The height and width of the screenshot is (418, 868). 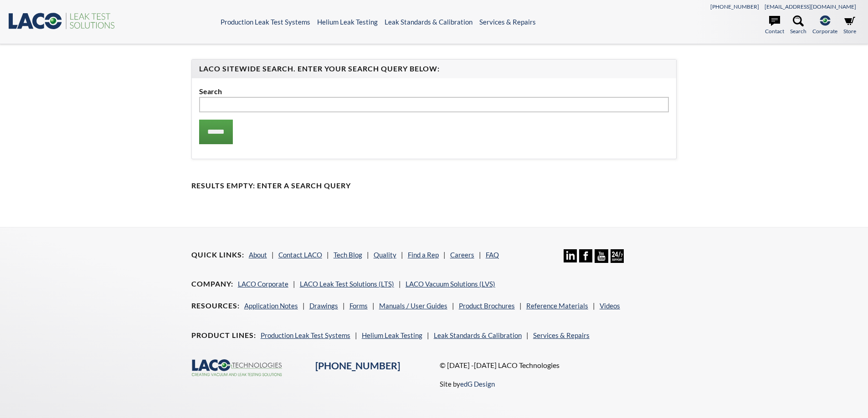 What do you see at coordinates (824, 31) in the screenshot?
I see `span: Corporate` at bounding box center [824, 31].